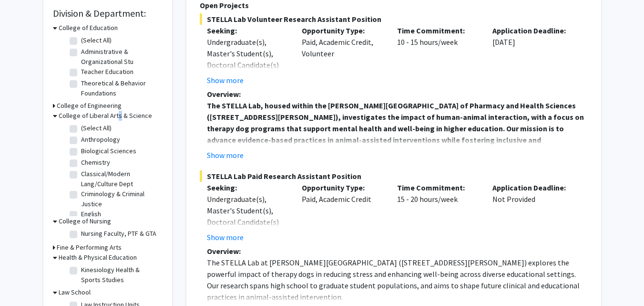 This screenshot has width=644, height=306. Describe the element at coordinates (121, 88) in the screenshot. I see `label: Theoretical & Behavior Foundations` at that location.